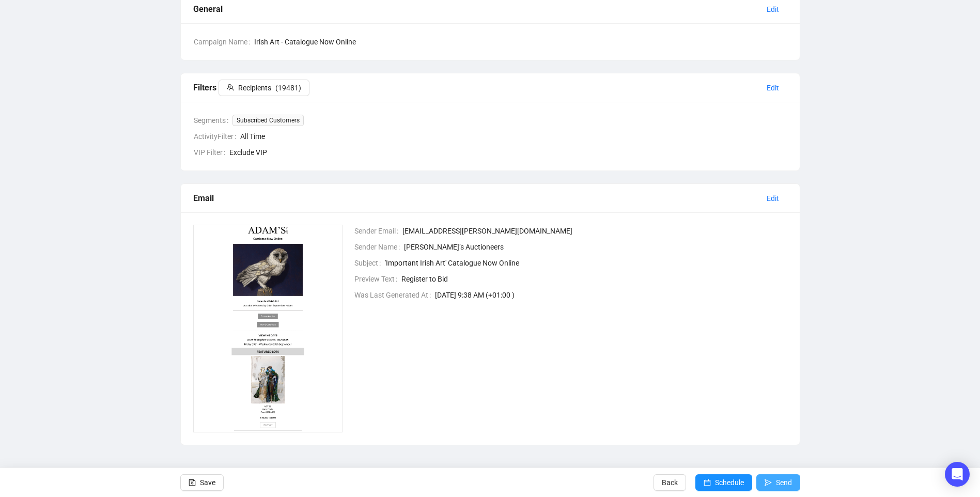 The width and height of the screenshot is (980, 497). Describe the element at coordinates (192, 483) in the screenshot. I see `span: save` at that location.